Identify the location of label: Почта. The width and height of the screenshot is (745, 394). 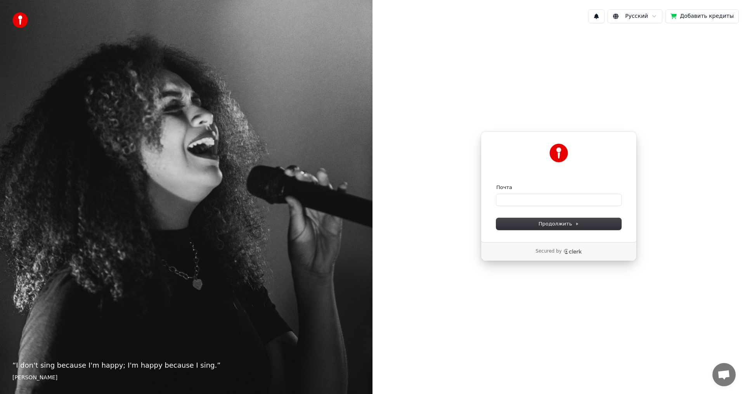
(504, 188).